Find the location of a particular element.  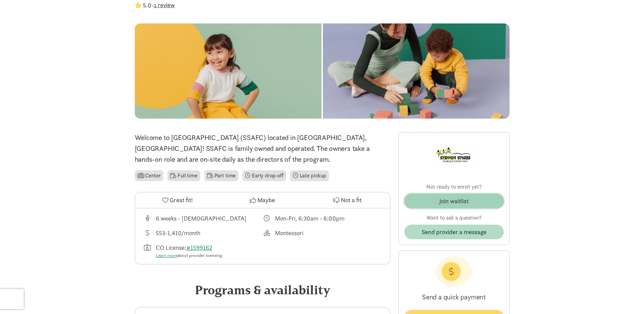

div: CO License: is located at coordinates (189, 251).